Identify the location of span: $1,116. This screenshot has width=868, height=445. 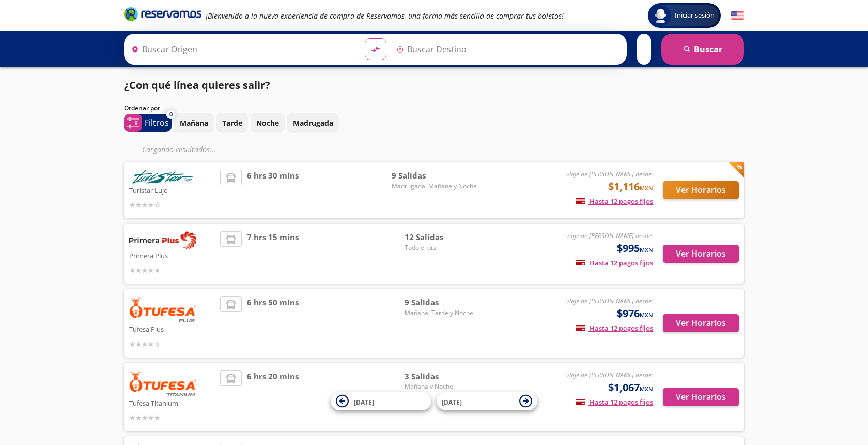
(631, 187).